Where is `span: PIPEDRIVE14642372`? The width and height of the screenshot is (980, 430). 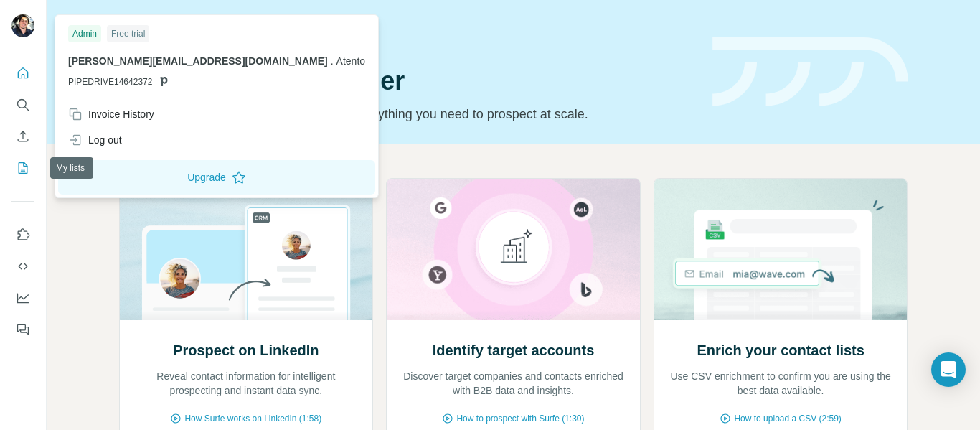
span: PIPEDRIVE14642372 is located at coordinates (109, 81).